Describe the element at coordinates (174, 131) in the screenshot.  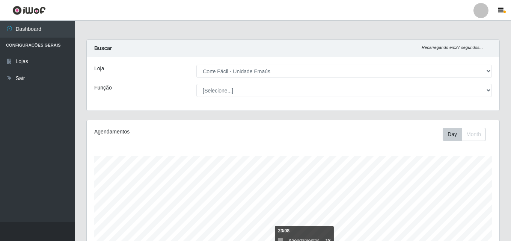
I see `div: Agendamentos` at that location.